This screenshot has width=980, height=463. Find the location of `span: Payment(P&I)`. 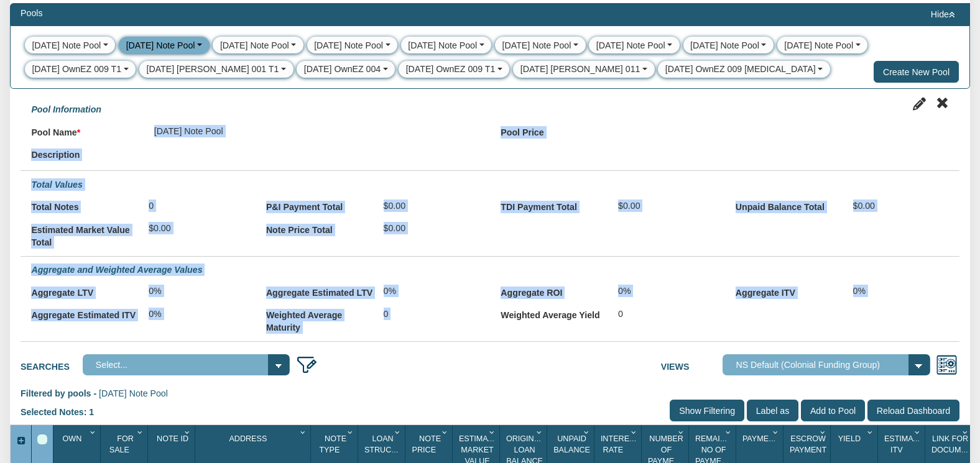

span: Payment(P&I) is located at coordinates (770, 438).